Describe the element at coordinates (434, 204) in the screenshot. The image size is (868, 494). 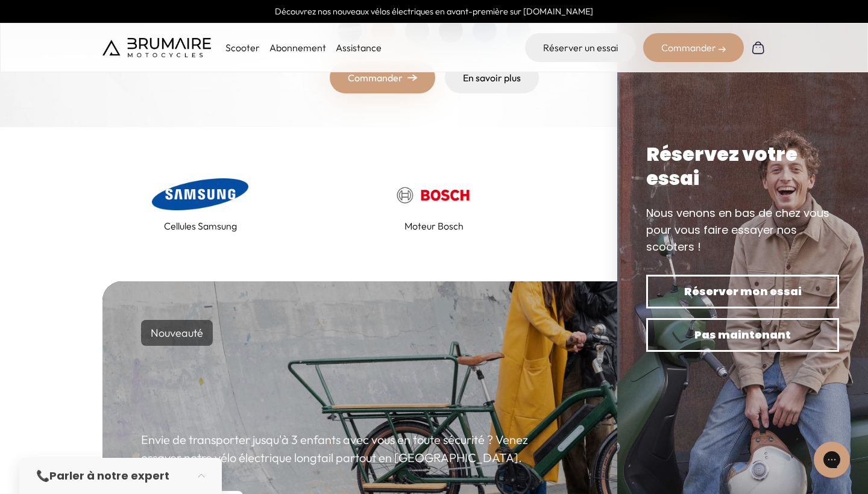
I see `a: Moteur Bosch` at that location.